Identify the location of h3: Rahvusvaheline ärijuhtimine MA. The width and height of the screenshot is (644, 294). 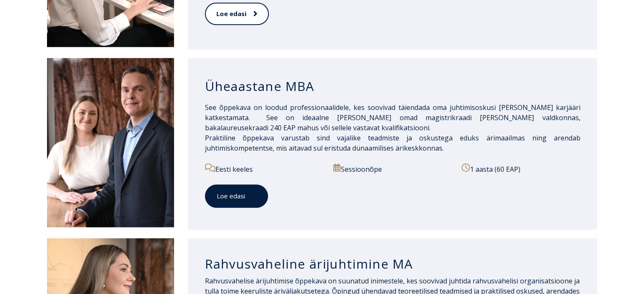
(393, 264).